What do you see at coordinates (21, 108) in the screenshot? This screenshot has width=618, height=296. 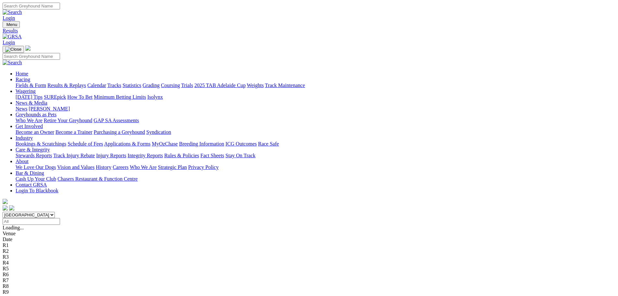 I see `a: News` at bounding box center [21, 108].